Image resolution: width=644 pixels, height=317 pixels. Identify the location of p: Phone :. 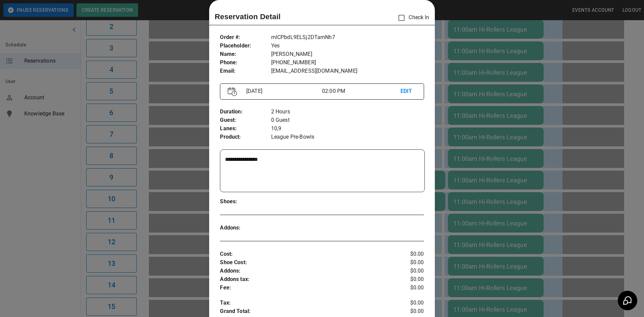
(245, 63).